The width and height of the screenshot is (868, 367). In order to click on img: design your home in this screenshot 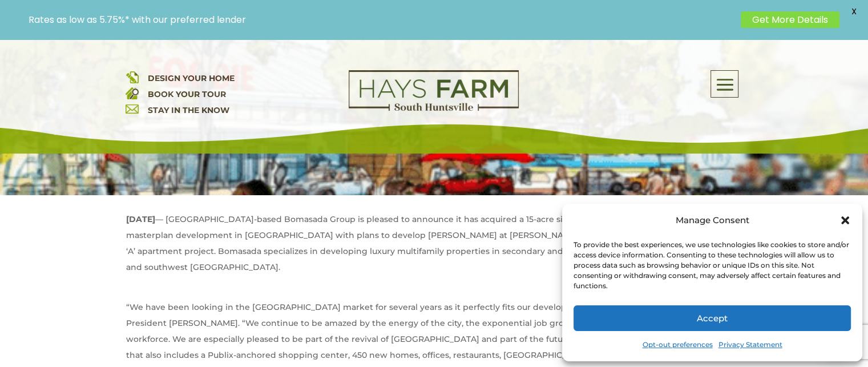, I will do `click(132, 76)`.